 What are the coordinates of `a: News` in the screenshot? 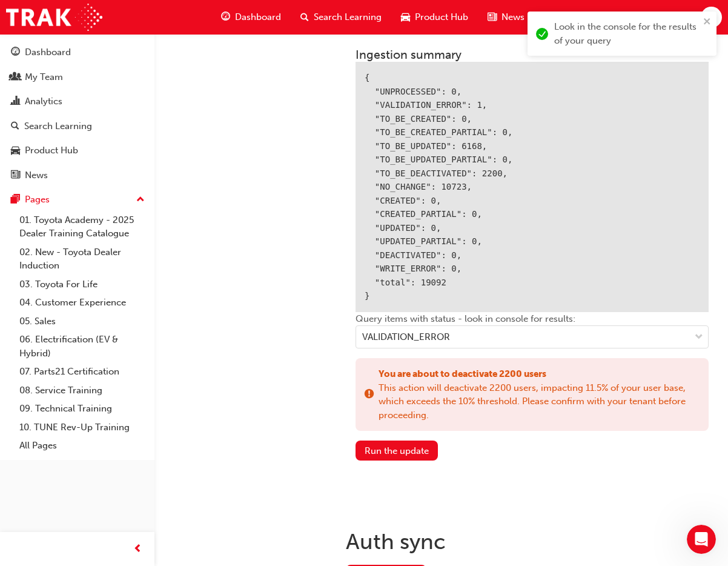 It's located at (77, 175).